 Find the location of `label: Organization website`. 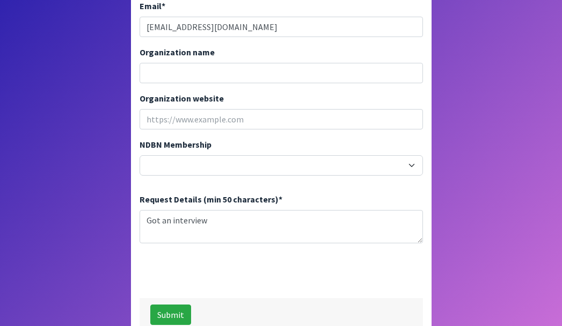

label: Organization website is located at coordinates (182, 98).